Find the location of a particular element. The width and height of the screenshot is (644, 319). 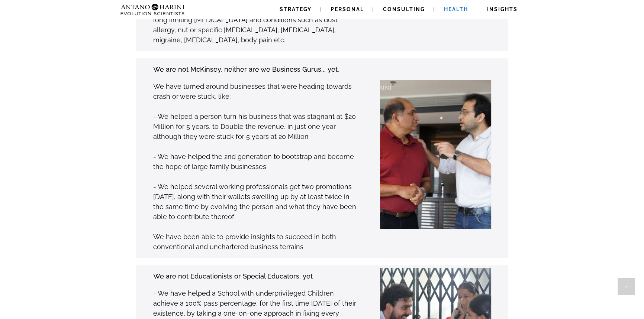

strong: We are not McKinsey, neither are we Business Gurus... yet, is located at coordinates (246, 69).